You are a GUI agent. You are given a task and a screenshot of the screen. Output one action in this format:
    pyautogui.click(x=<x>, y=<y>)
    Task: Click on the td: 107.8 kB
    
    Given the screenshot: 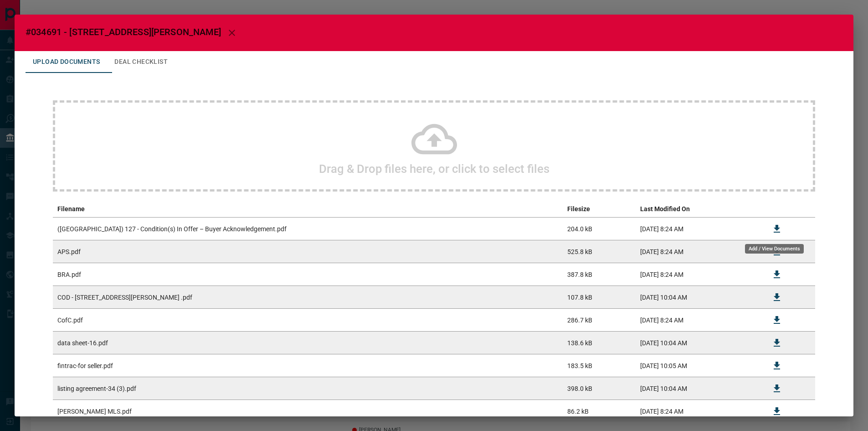 What is the action you would take?
    pyautogui.click(x=599, y=297)
    